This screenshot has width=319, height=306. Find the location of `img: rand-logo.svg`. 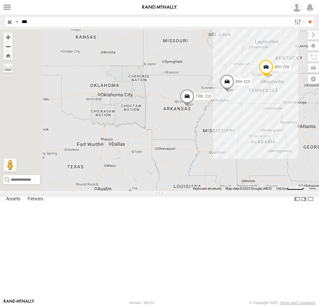

img: rand-logo.svg is located at coordinates (160, 7).